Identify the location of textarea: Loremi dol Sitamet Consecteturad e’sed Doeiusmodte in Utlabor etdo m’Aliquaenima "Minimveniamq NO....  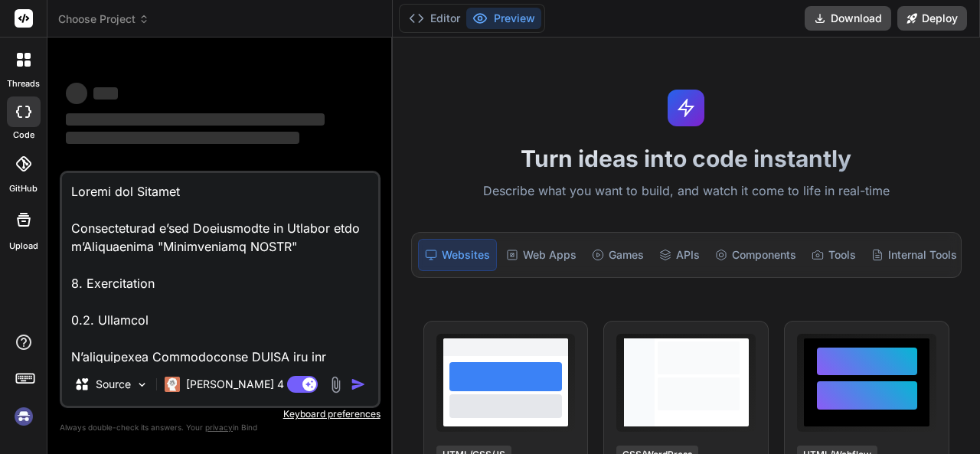
(220, 268).